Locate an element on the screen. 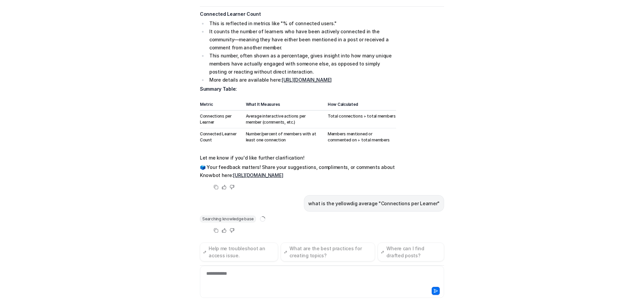  button: What are the best practices for creating topics? is located at coordinates (328, 252).